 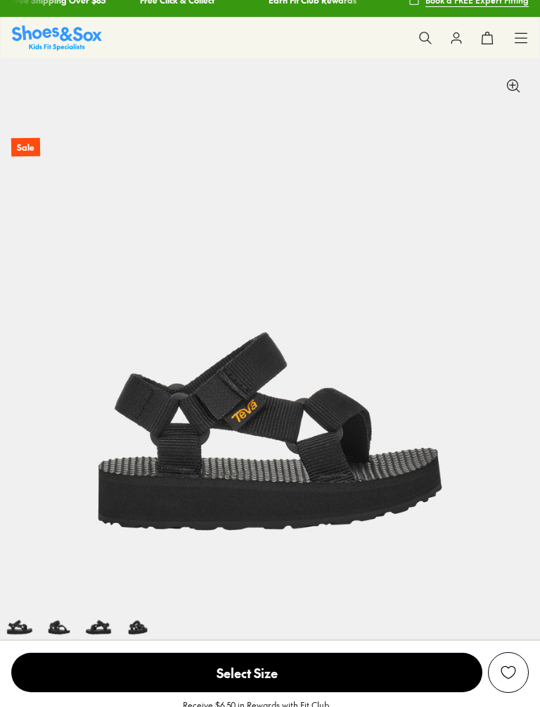 What do you see at coordinates (99, 619) in the screenshot?
I see `img: 6-456685_1` at bounding box center [99, 619].